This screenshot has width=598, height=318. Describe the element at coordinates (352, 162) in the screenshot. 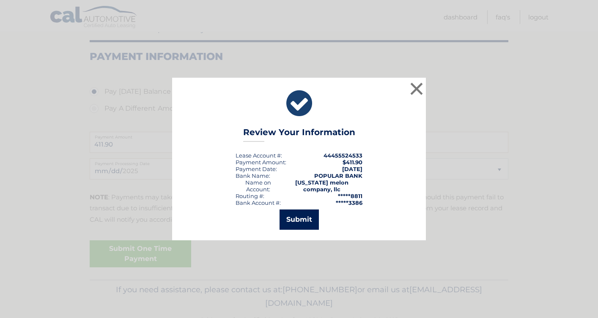

I see `span: $411.90` at that location.